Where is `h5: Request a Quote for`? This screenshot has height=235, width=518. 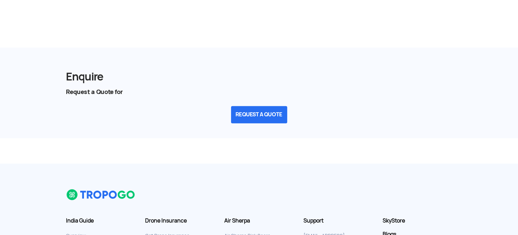 h5: Request a Quote for is located at coordinates (259, 92).